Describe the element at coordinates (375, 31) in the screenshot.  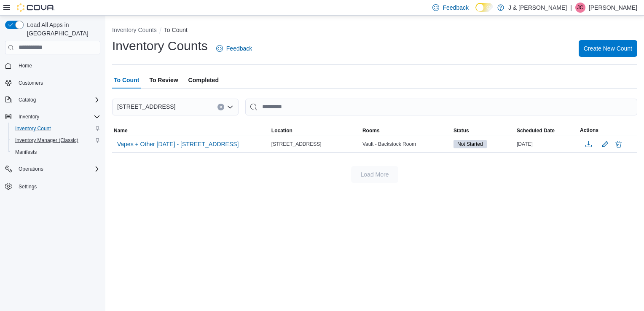
I see `nav: An example of EuiBreadcrumbs` at that location.